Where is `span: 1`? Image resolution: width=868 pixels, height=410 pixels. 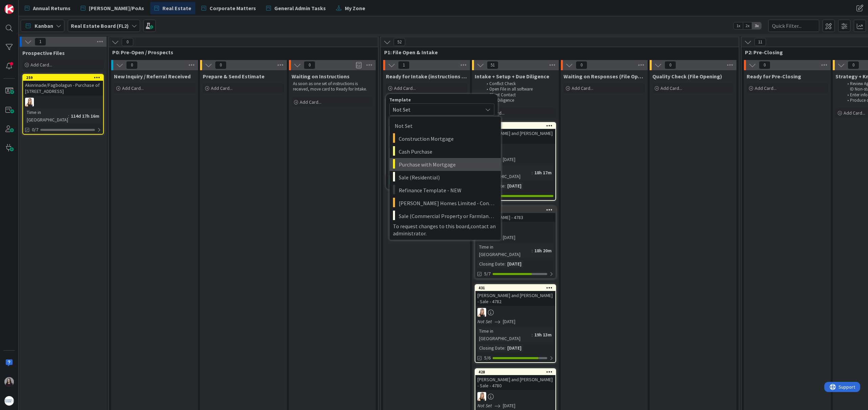
span: 1 is located at coordinates (404, 65).